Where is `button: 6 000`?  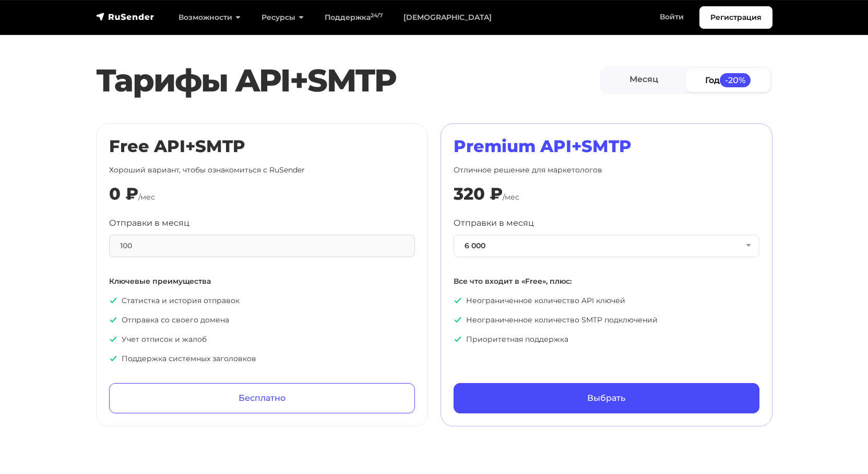 button: 6 000 is located at coordinates (606, 246).